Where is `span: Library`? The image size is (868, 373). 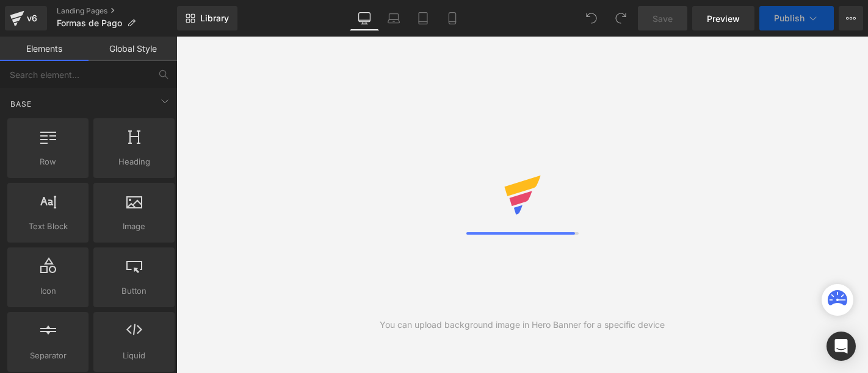 span: Library is located at coordinates (215, 18).